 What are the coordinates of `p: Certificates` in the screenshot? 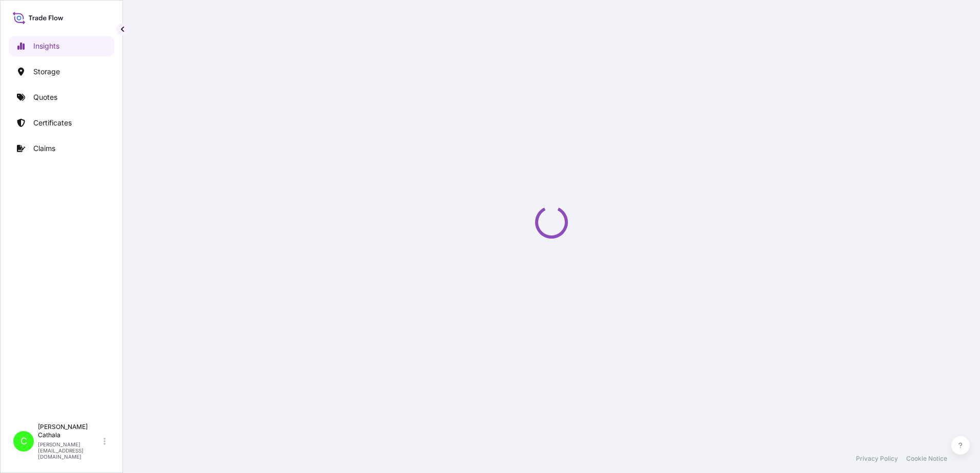 It's located at (53, 123).